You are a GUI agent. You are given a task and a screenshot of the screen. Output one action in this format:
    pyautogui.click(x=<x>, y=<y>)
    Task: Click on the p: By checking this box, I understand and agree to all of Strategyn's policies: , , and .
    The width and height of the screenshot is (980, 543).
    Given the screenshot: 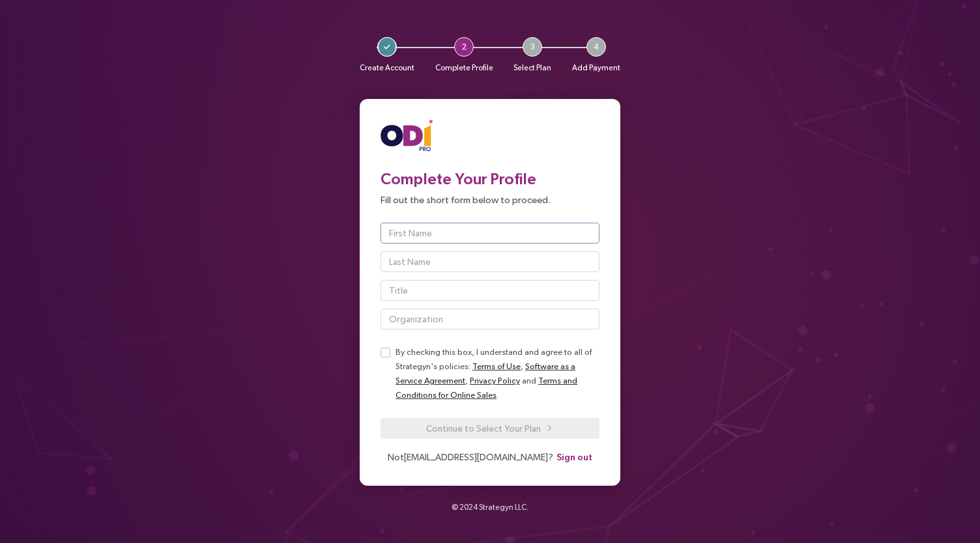 What is the action you would take?
    pyautogui.click(x=497, y=374)
    